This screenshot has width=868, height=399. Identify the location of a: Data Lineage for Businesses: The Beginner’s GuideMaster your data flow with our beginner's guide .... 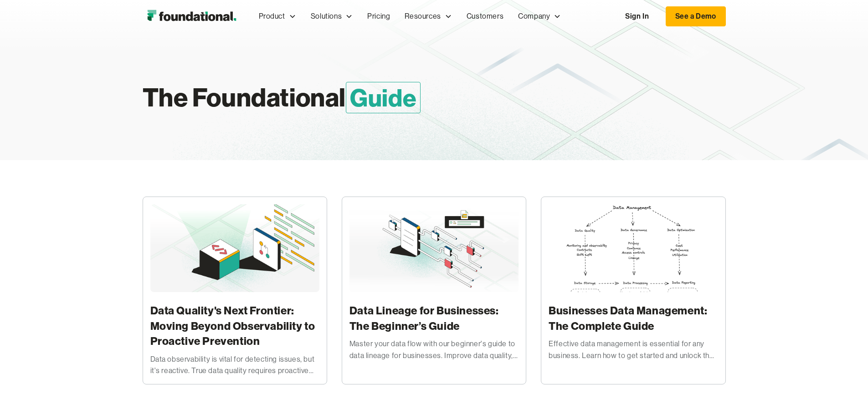
(434, 291).